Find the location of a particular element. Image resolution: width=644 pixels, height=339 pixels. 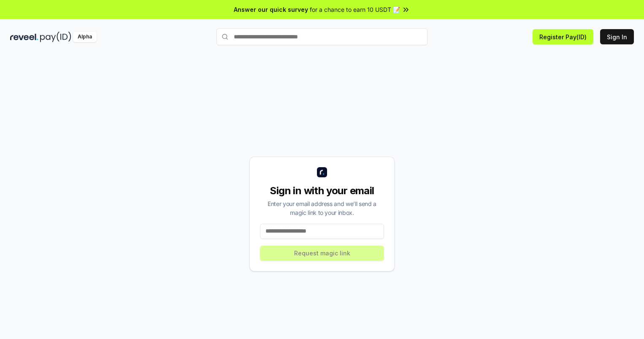

span: for a chance to earn 10 USDT 📝 is located at coordinates (355, 9).